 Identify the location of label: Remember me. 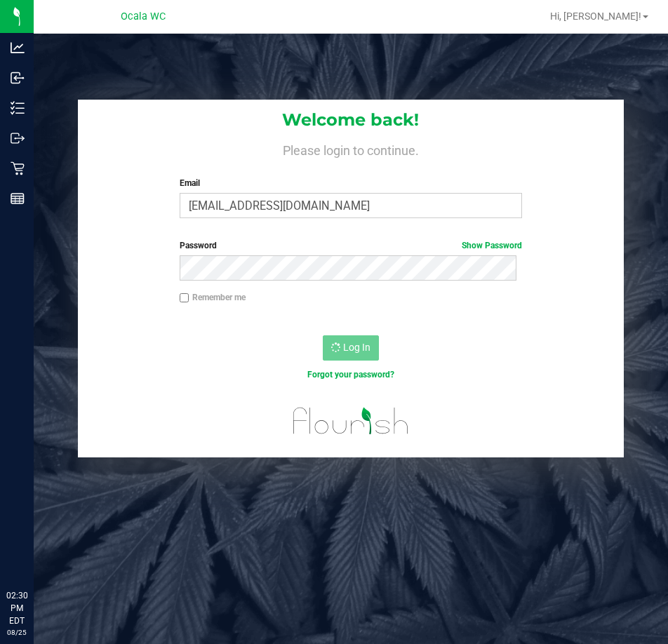
(212, 297).